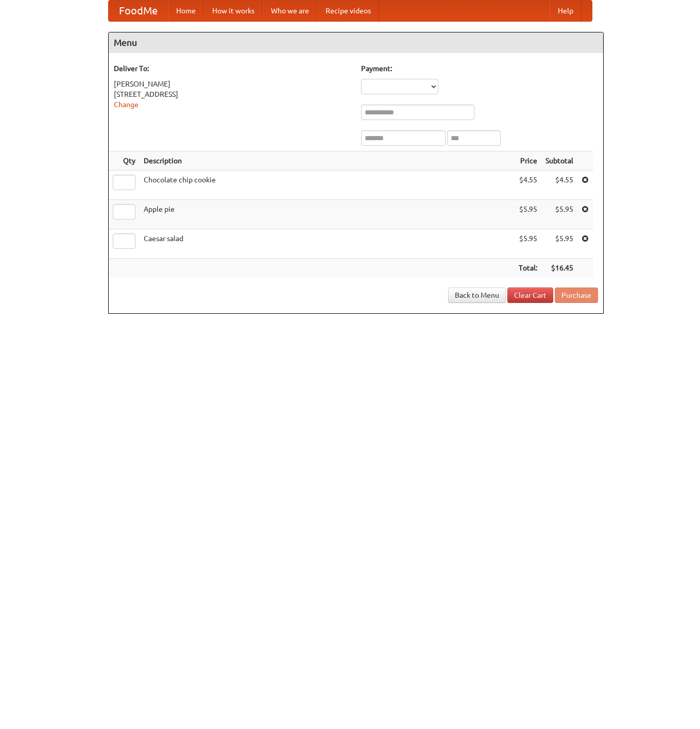  What do you see at coordinates (290, 11) in the screenshot?
I see `a: Who we are` at bounding box center [290, 11].